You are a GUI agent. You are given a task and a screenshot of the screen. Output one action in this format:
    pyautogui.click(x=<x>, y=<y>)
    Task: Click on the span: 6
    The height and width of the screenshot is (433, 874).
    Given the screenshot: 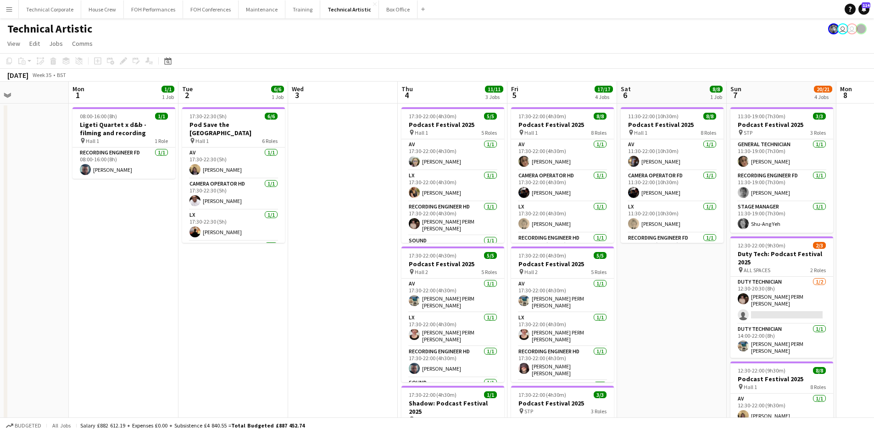 What is the action you would take?
    pyautogui.click(x=625, y=95)
    